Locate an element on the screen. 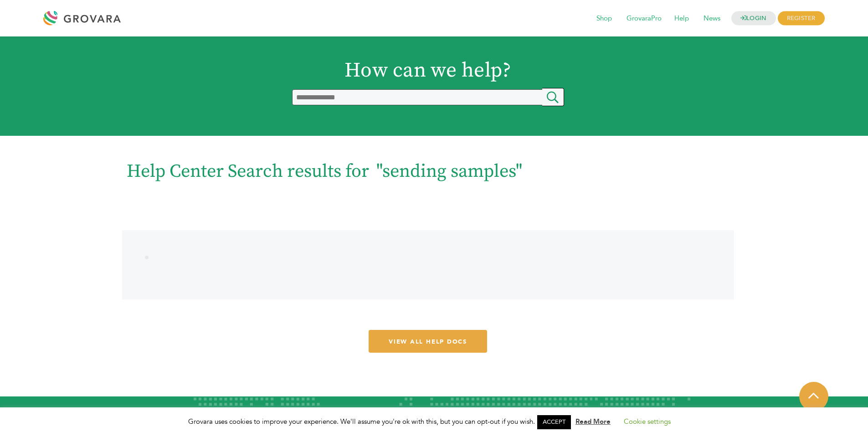 Image resolution: width=868 pixels, height=437 pixels. span: GrovaraPro is located at coordinates (644, 19).